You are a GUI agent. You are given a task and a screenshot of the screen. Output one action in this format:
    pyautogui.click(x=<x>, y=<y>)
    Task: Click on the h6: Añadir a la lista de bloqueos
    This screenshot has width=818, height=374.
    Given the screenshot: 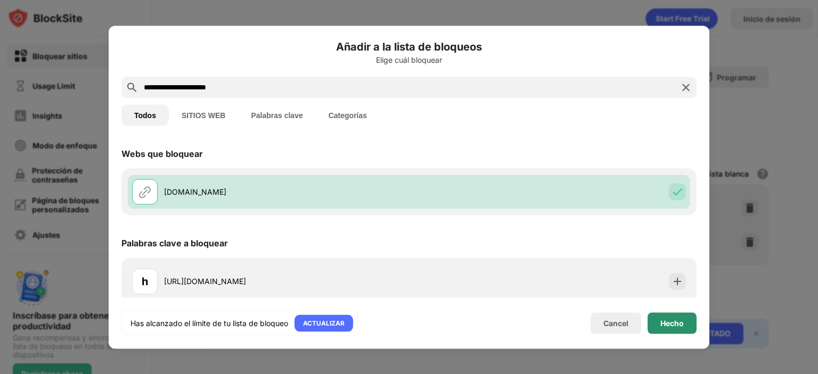 What is the action you would take?
    pyautogui.click(x=409, y=46)
    